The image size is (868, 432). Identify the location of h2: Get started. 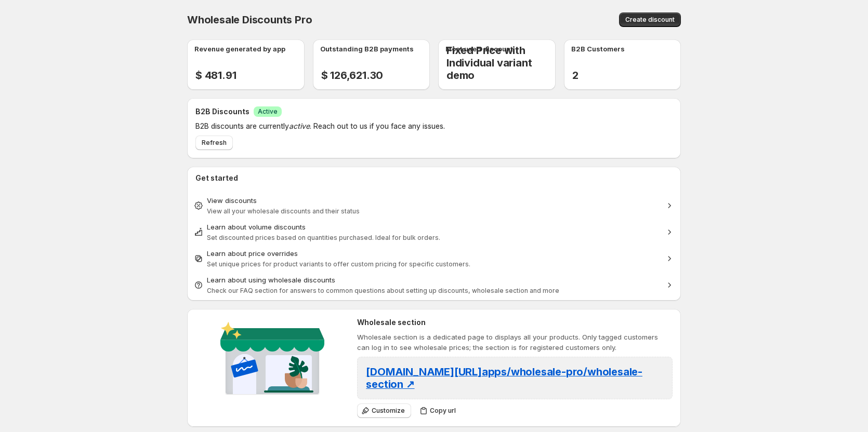
(434, 178).